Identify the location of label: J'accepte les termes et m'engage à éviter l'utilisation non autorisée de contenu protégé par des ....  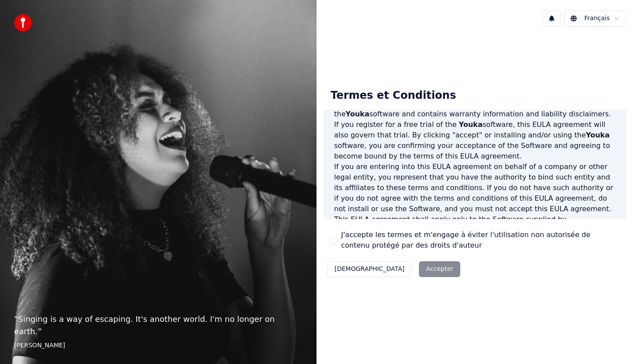
(480, 240).